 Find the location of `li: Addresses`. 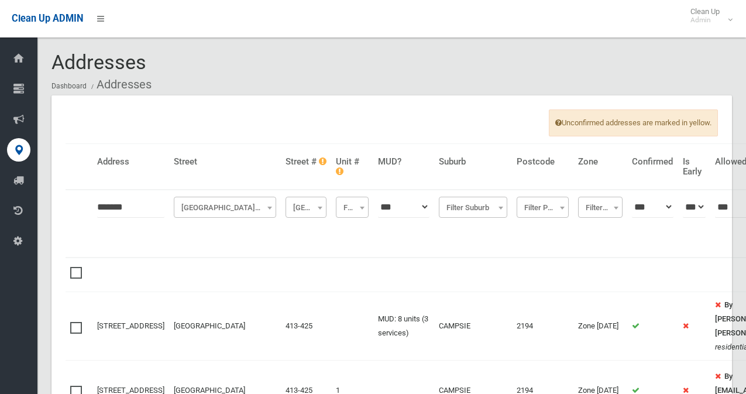

li: Addresses is located at coordinates (120, 84).